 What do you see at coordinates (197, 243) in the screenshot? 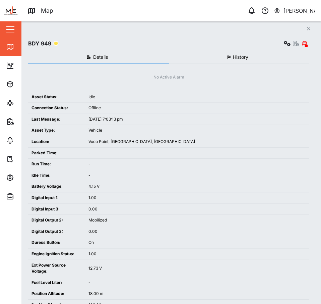
I see `div: On` at bounding box center [197, 243].